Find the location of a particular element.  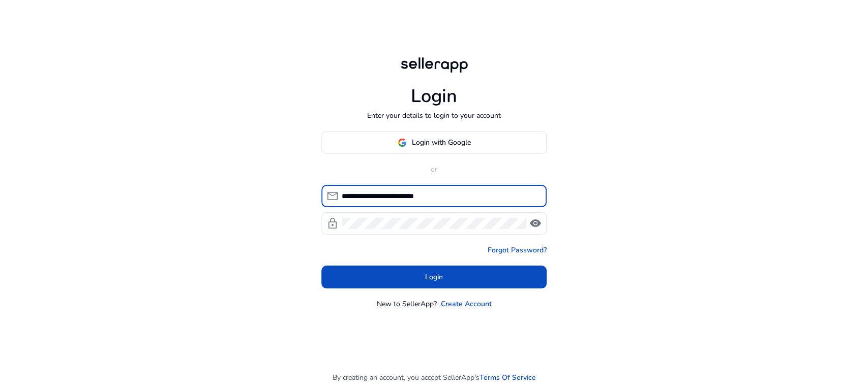

h1: Login is located at coordinates (434, 96).